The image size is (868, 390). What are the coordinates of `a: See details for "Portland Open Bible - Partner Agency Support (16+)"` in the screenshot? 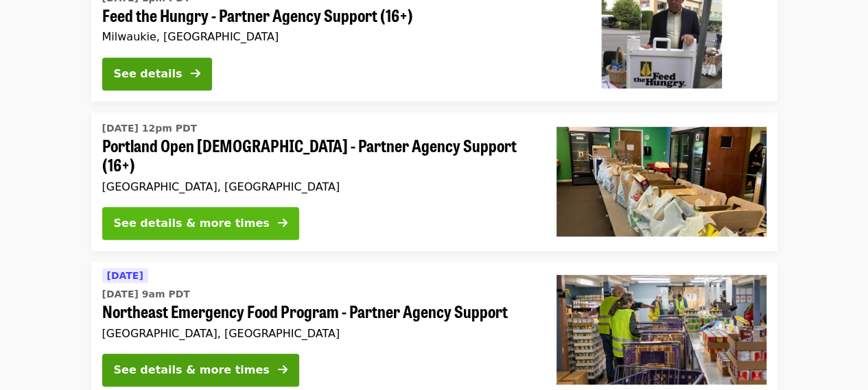 It's located at (434, 182).